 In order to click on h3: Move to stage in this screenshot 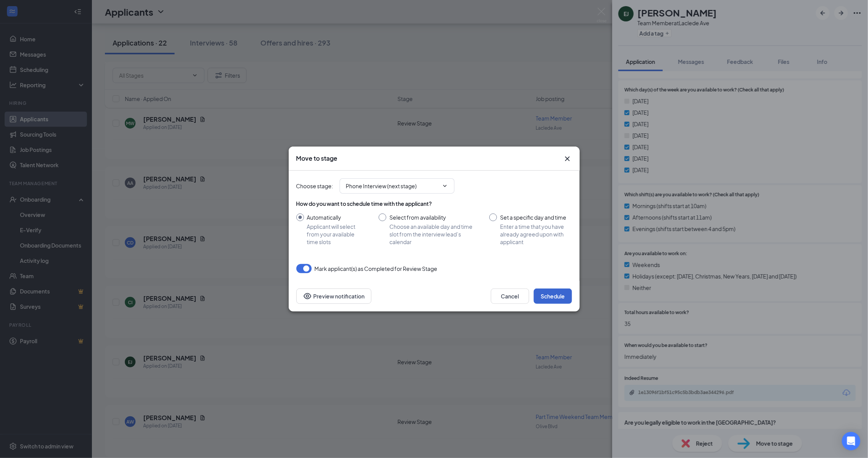, I will do `click(317, 159)`.